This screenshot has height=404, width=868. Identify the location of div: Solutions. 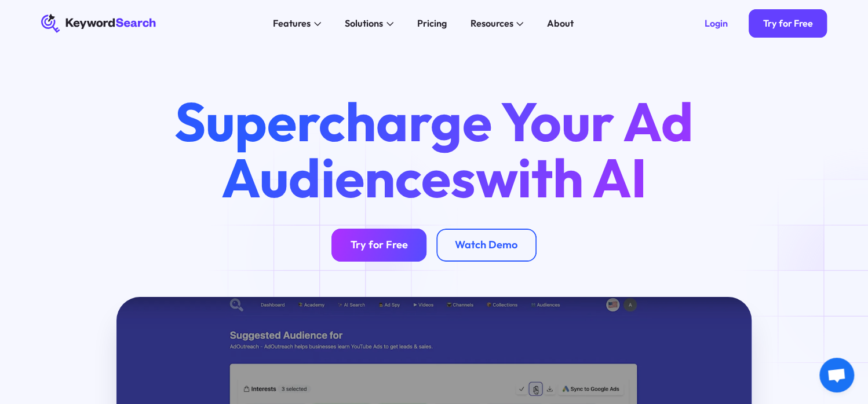
(364, 23).